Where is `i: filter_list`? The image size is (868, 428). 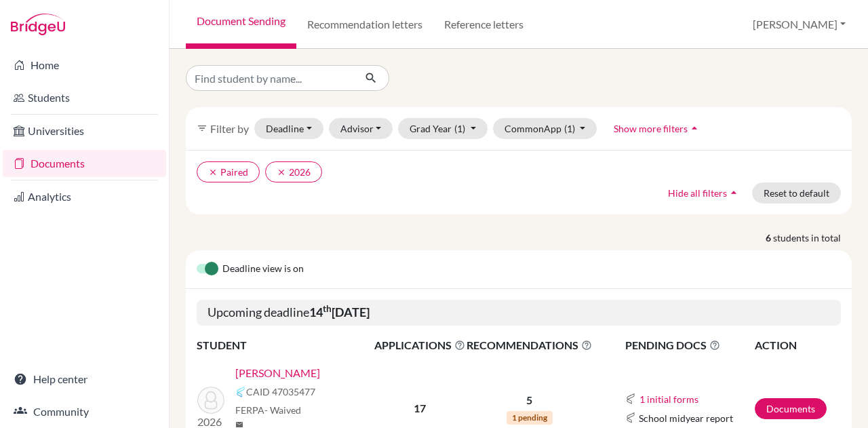
i: filter_list is located at coordinates (202, 128).